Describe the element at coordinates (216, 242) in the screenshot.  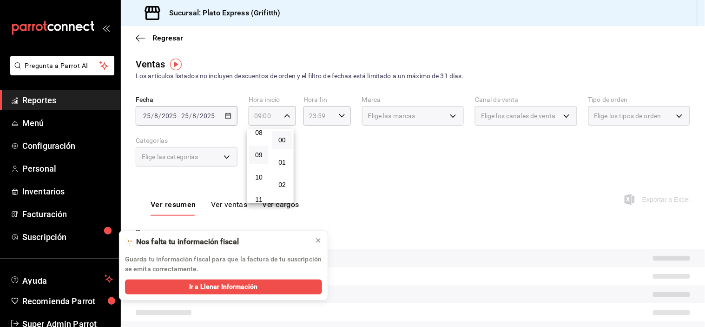
I see `div: 🫥 Nos falta tu información fiscal` at that location.